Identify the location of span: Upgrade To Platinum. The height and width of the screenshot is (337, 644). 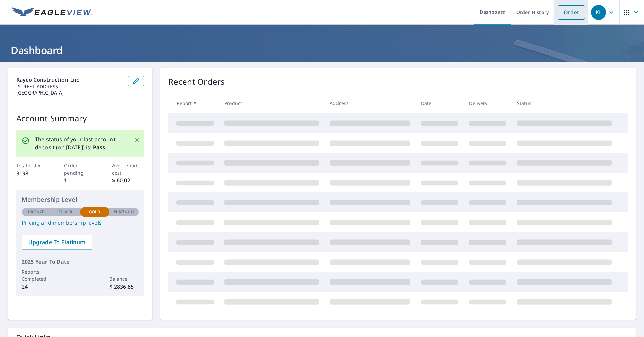
(57, 242).